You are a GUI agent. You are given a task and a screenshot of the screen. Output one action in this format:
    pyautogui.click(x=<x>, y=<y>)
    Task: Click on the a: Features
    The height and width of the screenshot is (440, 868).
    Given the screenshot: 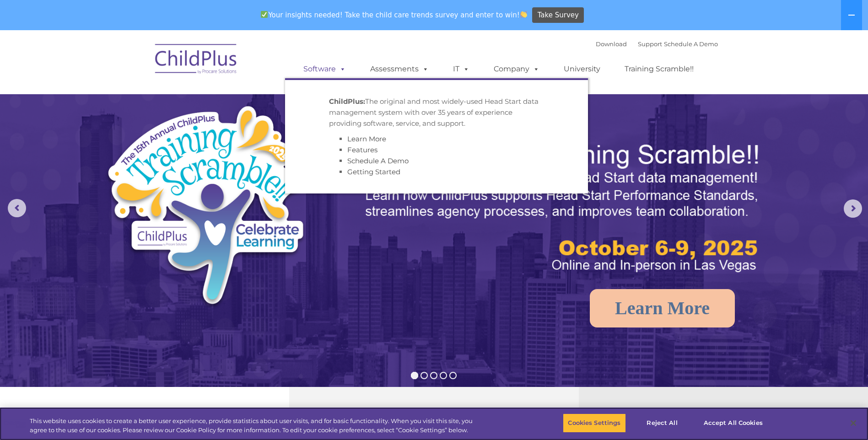 What is the action you would take?
    pyautogui.click(x=362, y=149)
    